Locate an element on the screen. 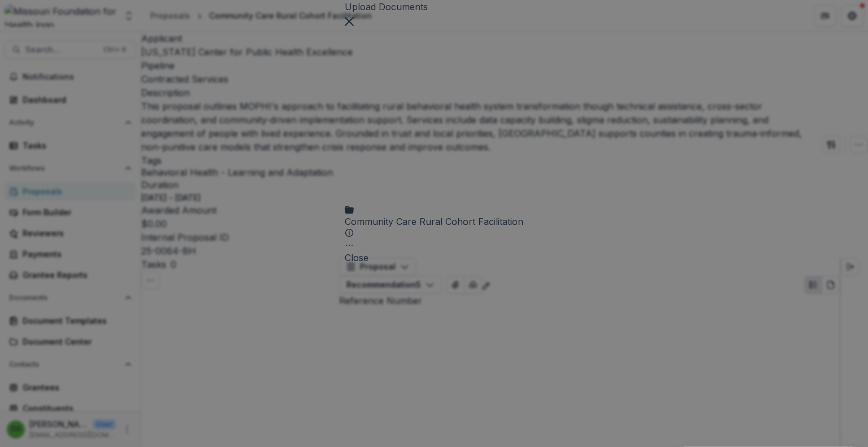 This screenshot has height=447, width=868. div: Community Care Rural Cohort FacilitationCommunity Care Rural Cohort Facilitation Options is located at coordinates (434, 139).